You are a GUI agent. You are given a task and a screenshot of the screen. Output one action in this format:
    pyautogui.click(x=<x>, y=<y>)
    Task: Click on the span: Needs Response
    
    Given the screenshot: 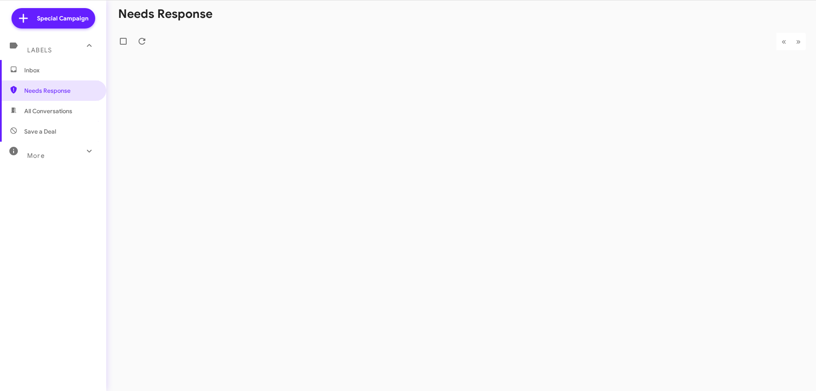 What is the action you would take?
    pyautogui.click(x=60, y=91)
    